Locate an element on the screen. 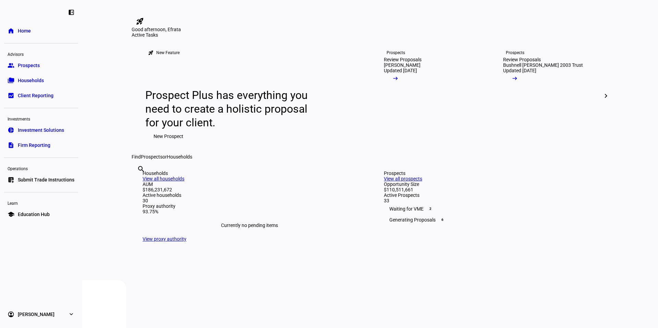 The width and height of the screenshot is (658, 328). div: Good afternoon, Efrata is located at coordinates (370, 29).